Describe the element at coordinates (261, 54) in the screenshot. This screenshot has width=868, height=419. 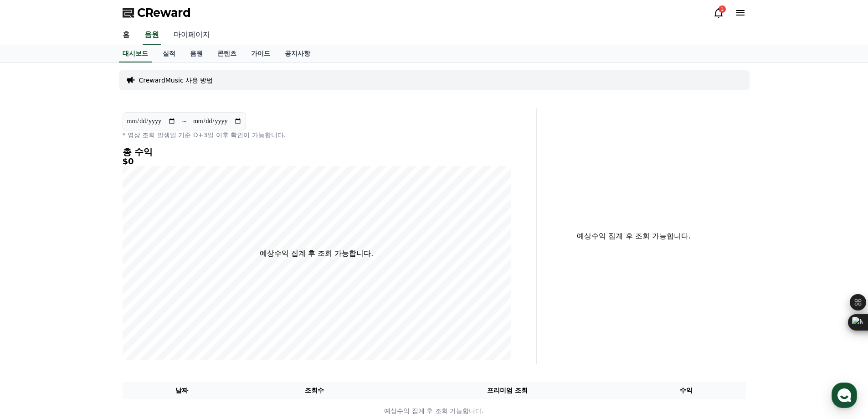
I see `a: 가이드` at that location.